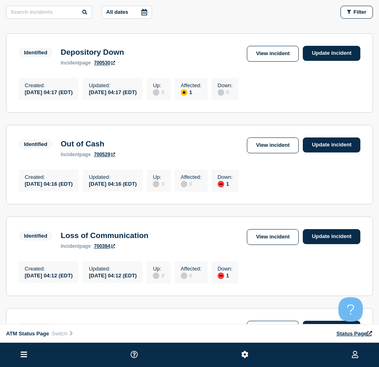 The height and width of the screenshot is (367, 379). Describe the element at coordinates (49, 12) in the screenshot. I see `input: Search incidents` at that location.